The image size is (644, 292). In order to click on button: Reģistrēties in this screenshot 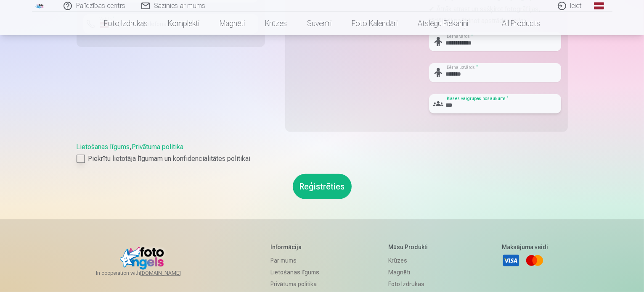, I will do `click(322, 187)`.